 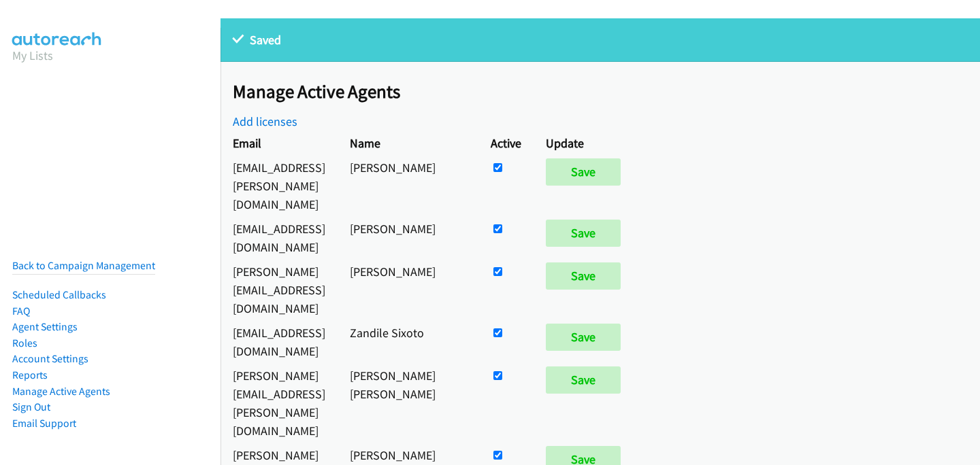 I want to click on a: Agent Settings, so click(x=45, y=327).